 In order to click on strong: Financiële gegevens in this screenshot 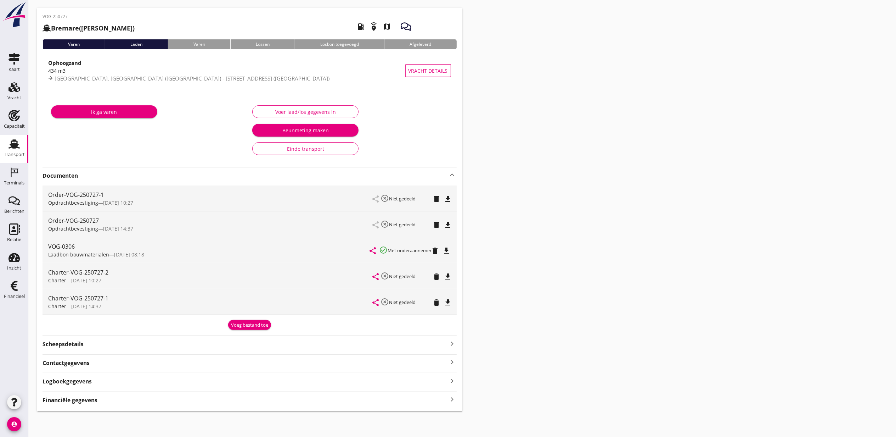, I will do `click(70, 400)`.